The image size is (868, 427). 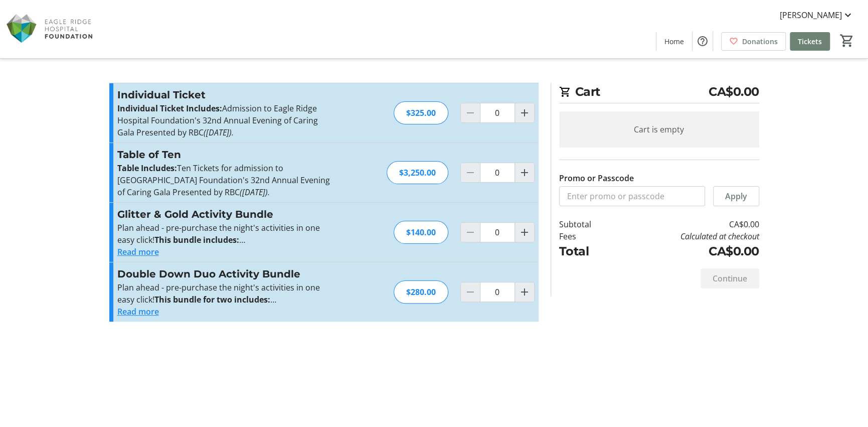 What do you see at coordinates (226, 94) in the screenshot?
I see `h3: Individual Ticket` at bounding box center [226, 94].